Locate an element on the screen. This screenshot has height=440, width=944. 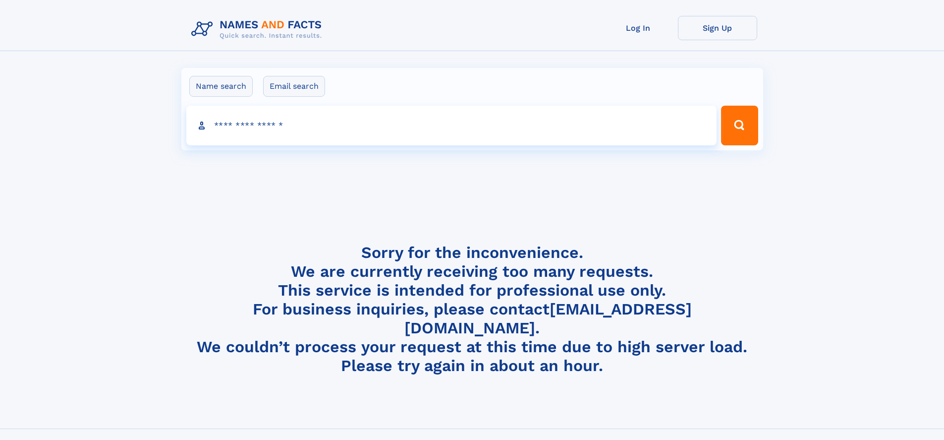
a: Sign Up is located at coordinates (718, 28).